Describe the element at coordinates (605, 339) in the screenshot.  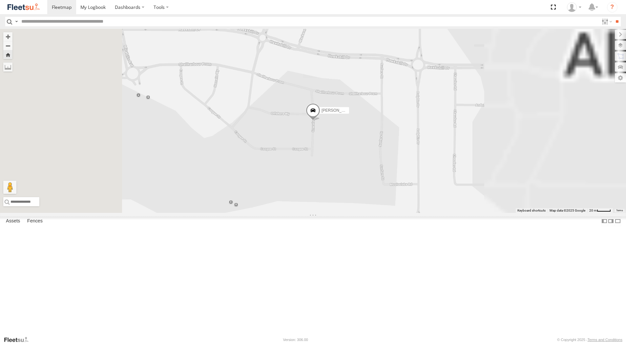
I see `a: Terms and Conditions` at that location.